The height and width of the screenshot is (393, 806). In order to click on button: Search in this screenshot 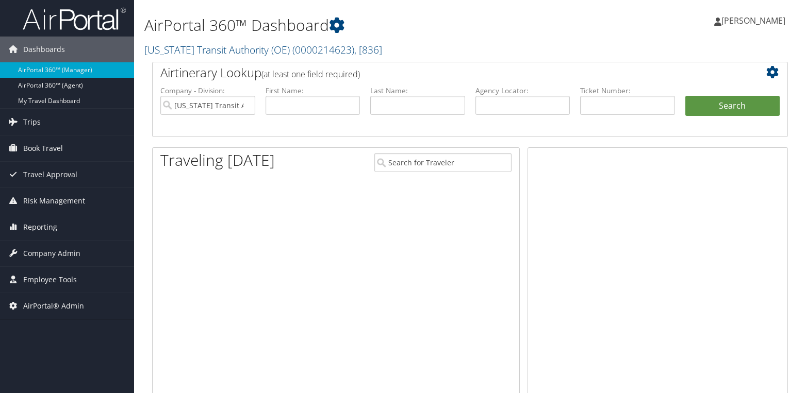, I will do `click(733, 106)`.